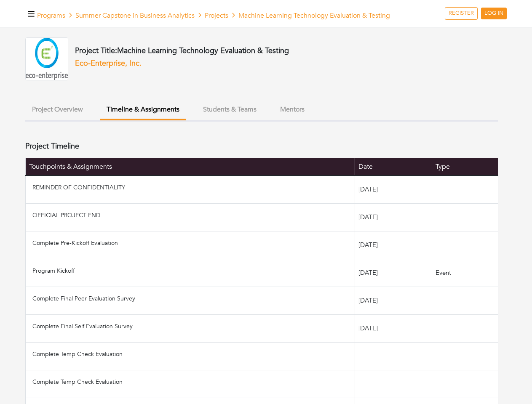 This screenshot has width=532, height=404. Describe the element at coordinates (229, 109) in the screenshot. I see `button: Students & Teams` at that location.